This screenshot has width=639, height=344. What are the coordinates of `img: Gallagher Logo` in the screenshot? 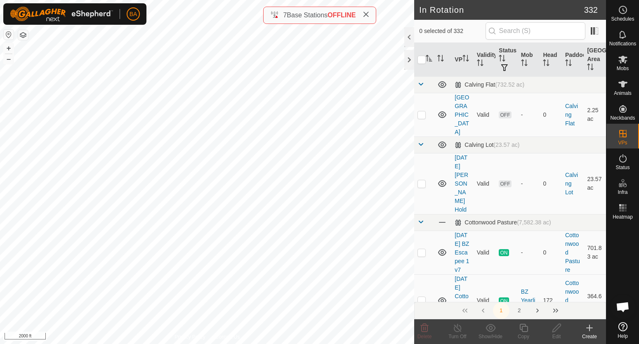 It's located at (61, 14).